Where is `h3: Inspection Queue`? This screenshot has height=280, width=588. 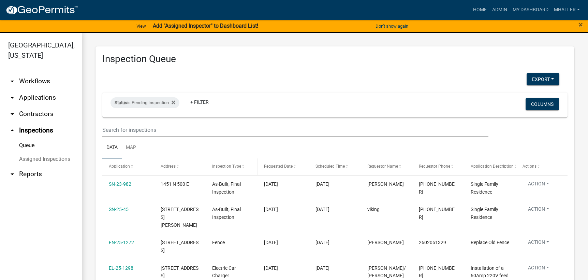
h3: Inspection Queue is located at coordinates (335, 59).